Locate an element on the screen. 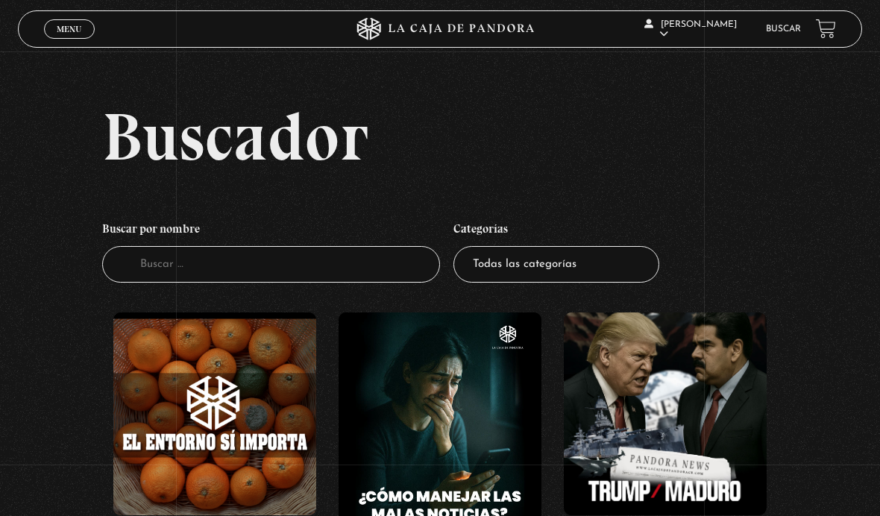  span: Menu is located at coordinates (69, 29).